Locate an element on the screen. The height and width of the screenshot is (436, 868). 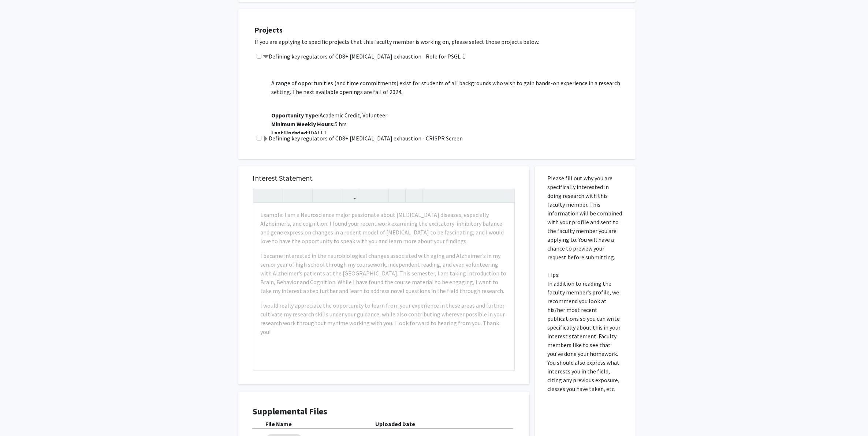
button: Remove format is located at coordinates (397, 196).